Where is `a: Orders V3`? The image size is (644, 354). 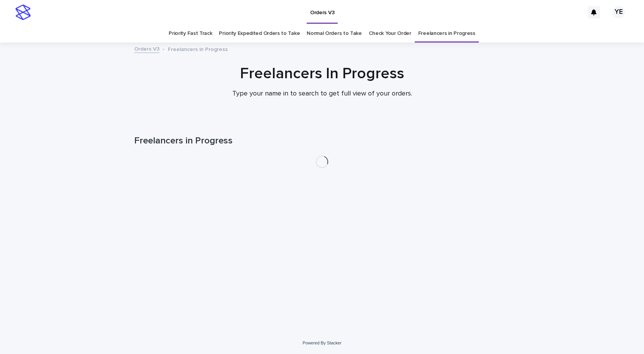 a: Orders V3 is located at coordinates (147, 49).